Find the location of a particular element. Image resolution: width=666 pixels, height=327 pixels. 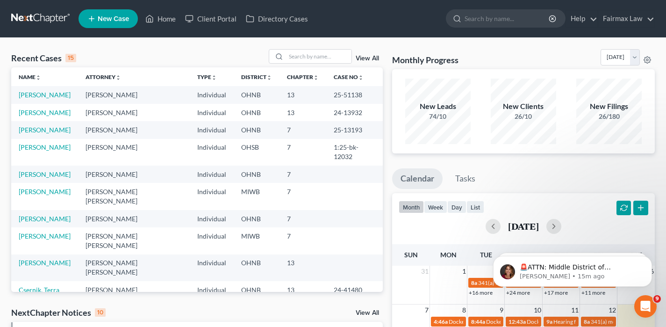

span: 8:44a is located at coordinates (478, 321).